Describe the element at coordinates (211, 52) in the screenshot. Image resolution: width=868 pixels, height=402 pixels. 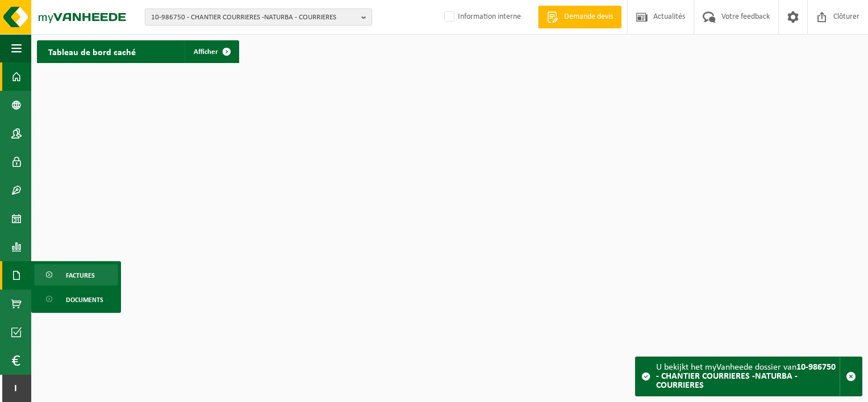
I see `a: Afficher` at that location.